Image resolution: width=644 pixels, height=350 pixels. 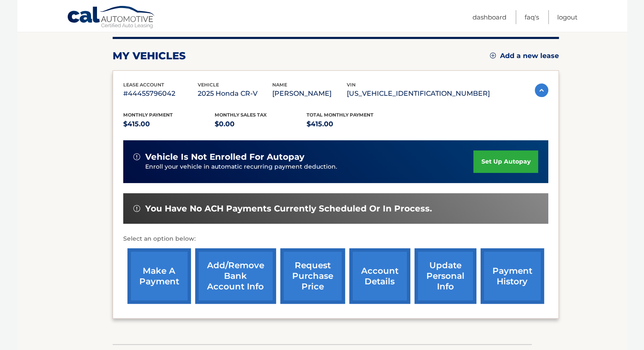 I want to click on a: payment history, so click(x=512, y=276).